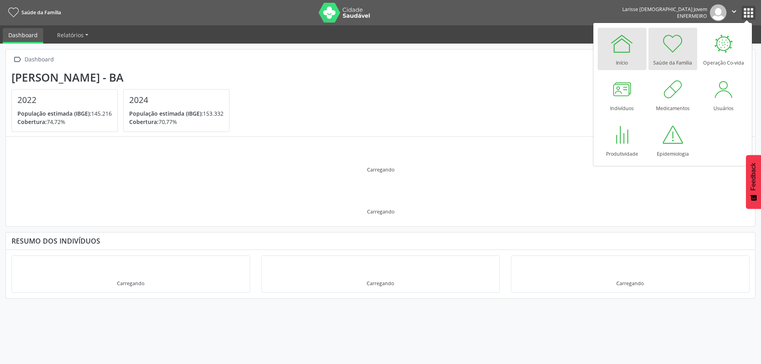 Image resolution: width=761 pixels, height=364 pixels. I want to click on h4: 2022, so click(65, 100).